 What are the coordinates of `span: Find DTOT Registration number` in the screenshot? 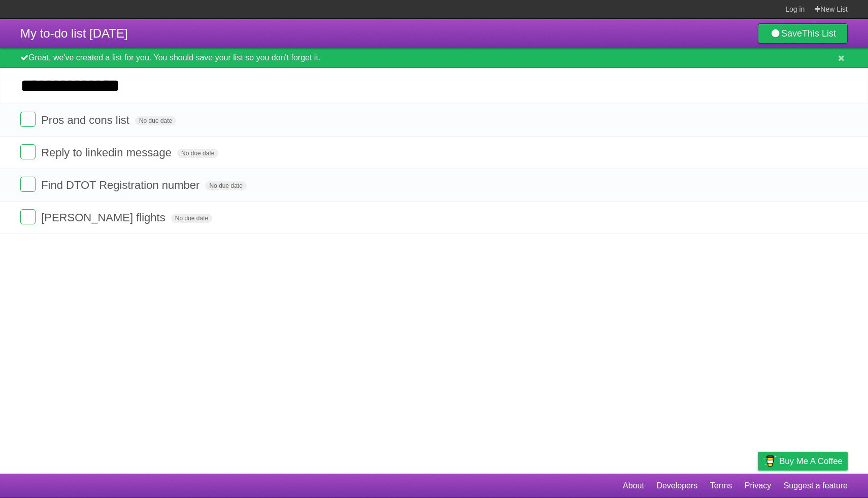 It's located at (122, 185).